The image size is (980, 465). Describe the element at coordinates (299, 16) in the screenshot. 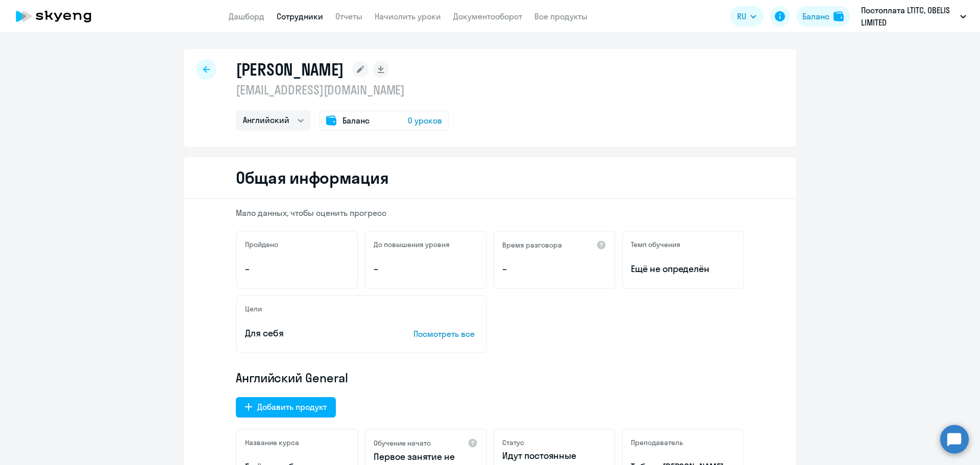

I see `a: Сотрудники` at that location.